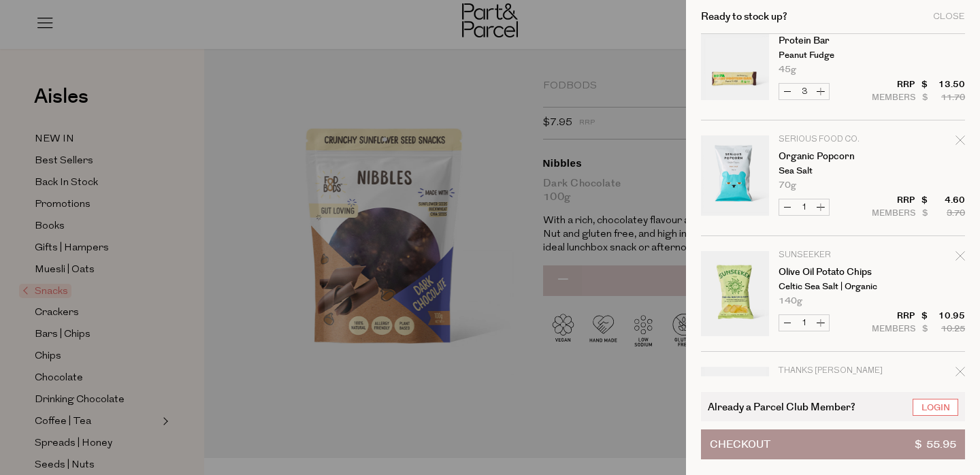  I want to click on span: 140g, so click(790, 301).